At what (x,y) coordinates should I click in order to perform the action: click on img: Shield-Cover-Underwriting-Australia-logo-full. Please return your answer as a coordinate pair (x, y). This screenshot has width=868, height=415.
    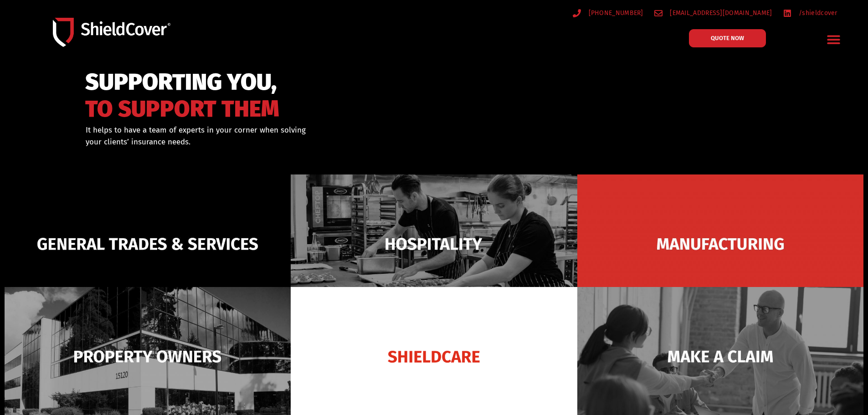
    Looking at the image, I should click on (112, 32).